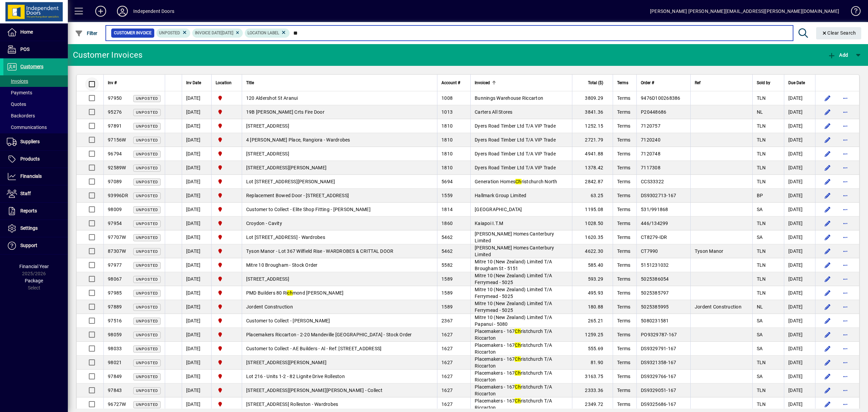  Describe the element at coordinates (593, 83) in the screenshot. I see `div: Total ($)` at that location.